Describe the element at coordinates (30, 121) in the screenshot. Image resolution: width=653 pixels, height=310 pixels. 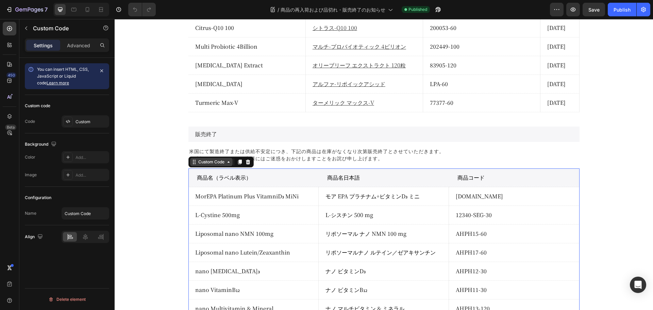
I see `div: Code` at that location.